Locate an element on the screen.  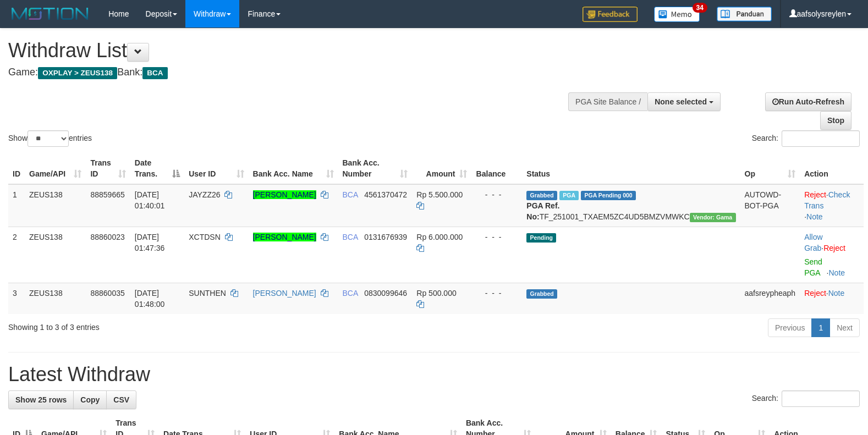
select: Showentries is located at coordinates (48, 139).